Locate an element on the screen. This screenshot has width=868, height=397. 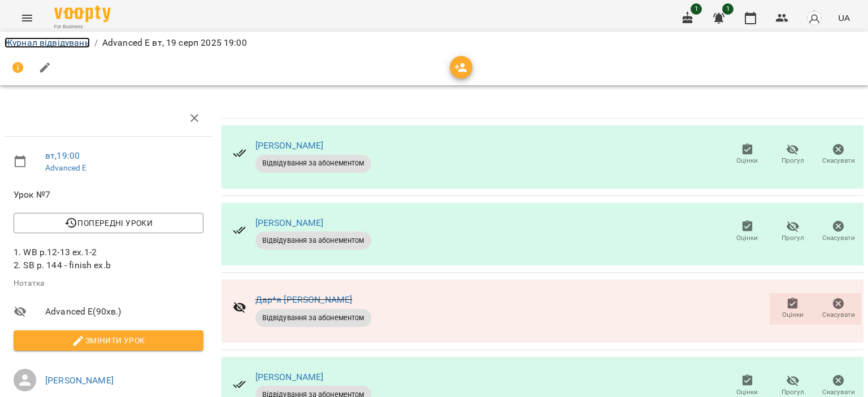
button: Попередні уроки is located at coordinates (109, 223).